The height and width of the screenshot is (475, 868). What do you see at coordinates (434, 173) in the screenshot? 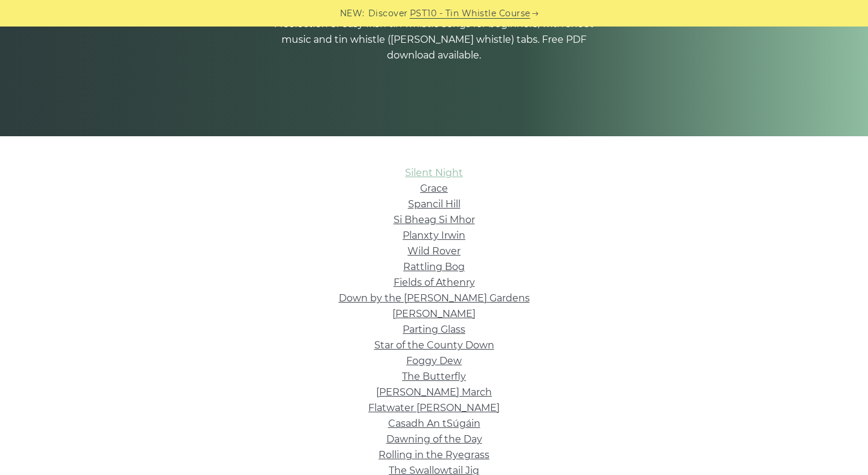
I see `a: Silent Night` at bounding box center [434, 173].